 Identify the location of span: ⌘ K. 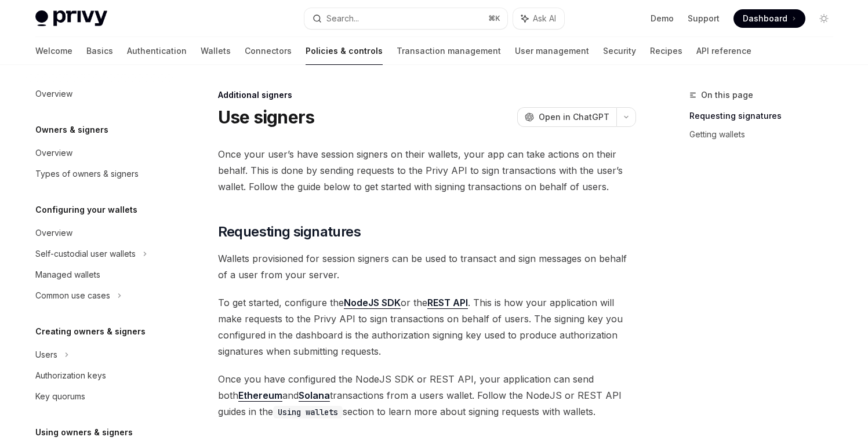
(494, 18).